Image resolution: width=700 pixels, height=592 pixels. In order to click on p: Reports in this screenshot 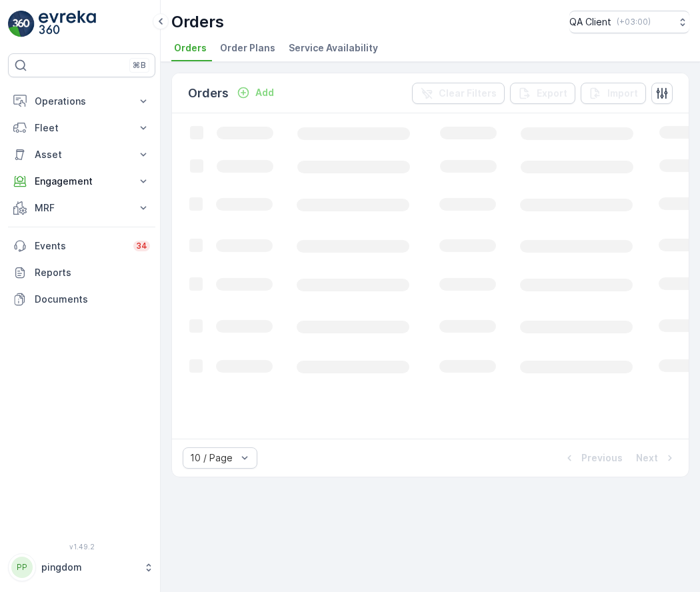, I will do `click(92, 273)`.